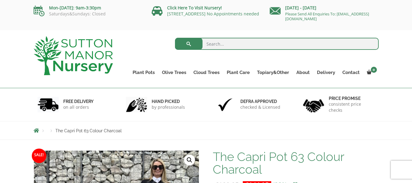 This screenshot has width=412, height=183. I want to click on img: 1.jpg, so click(48, 105).